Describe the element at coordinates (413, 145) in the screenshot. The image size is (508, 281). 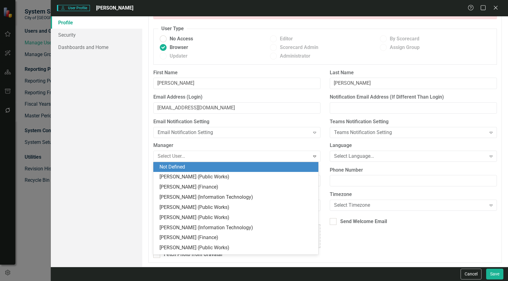
I see `label: Language` at that location.